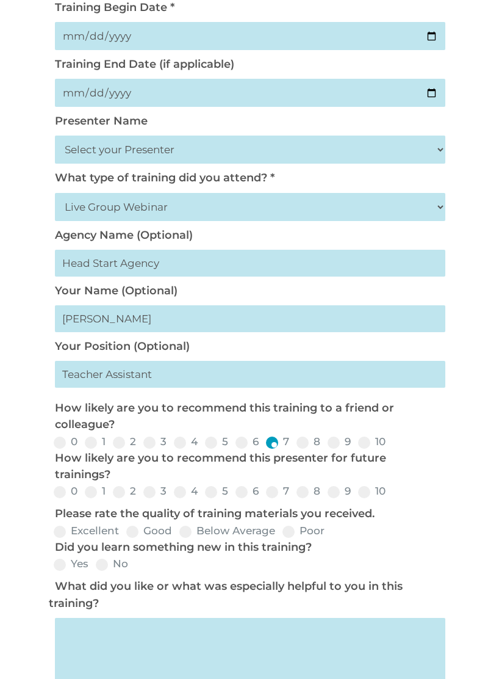 The width and height of the screenshot is (488, 679). I want to click on label: Training Begin Date *, so click(115, 7).